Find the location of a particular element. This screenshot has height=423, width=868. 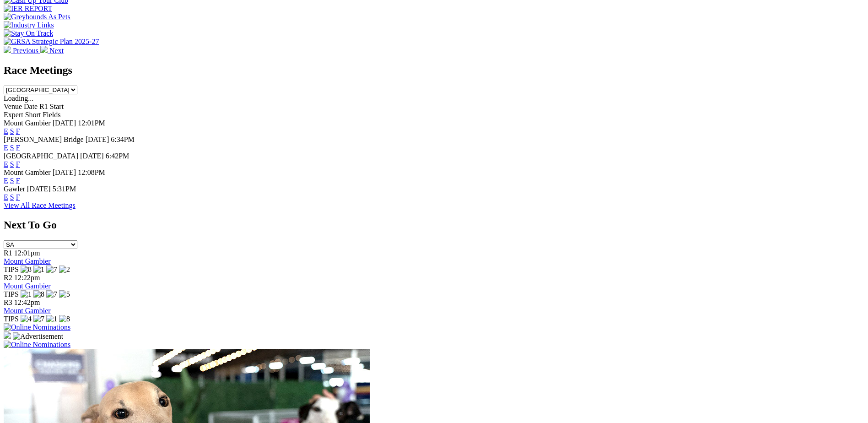

a: Previous is located at coordinates (22, 50).